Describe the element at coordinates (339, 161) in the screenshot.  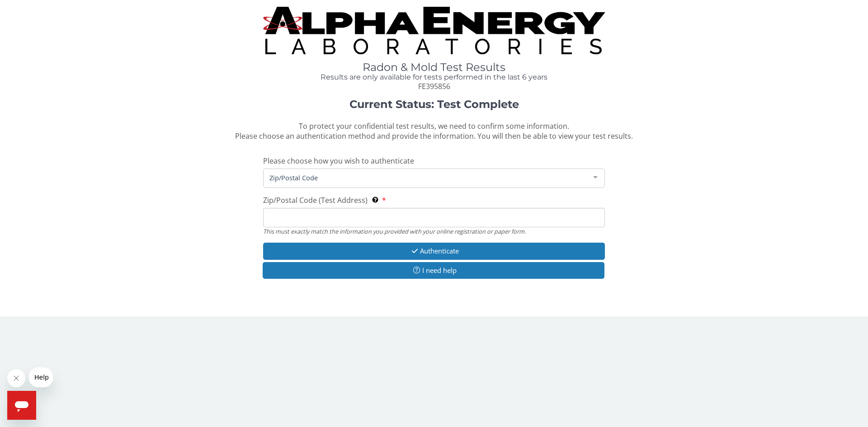
I see `span: Please choose how you wish to authenticate` at that location.